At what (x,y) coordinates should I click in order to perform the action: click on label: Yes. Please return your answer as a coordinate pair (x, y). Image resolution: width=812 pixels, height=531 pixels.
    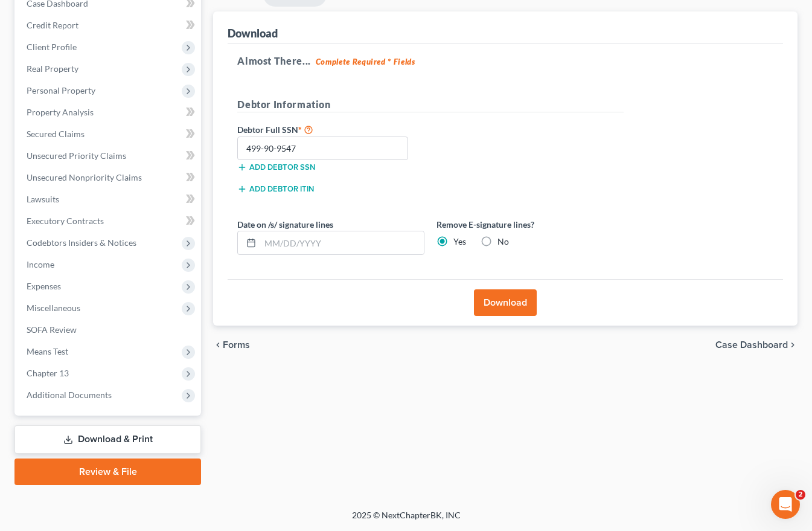
    Looking at the image, I should click on (459, 242).